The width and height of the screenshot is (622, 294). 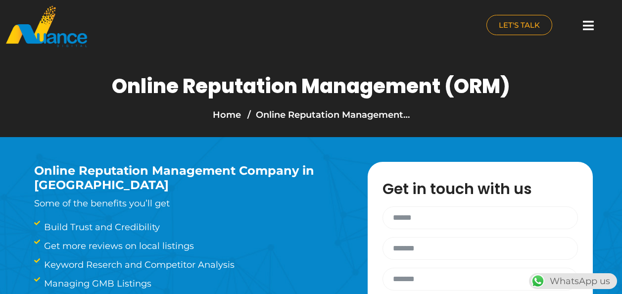 What do you see at coordinates (47, 26) in the screenshot?
I see `img: nuance-qatar_logo` at bounding box center [47, 26].